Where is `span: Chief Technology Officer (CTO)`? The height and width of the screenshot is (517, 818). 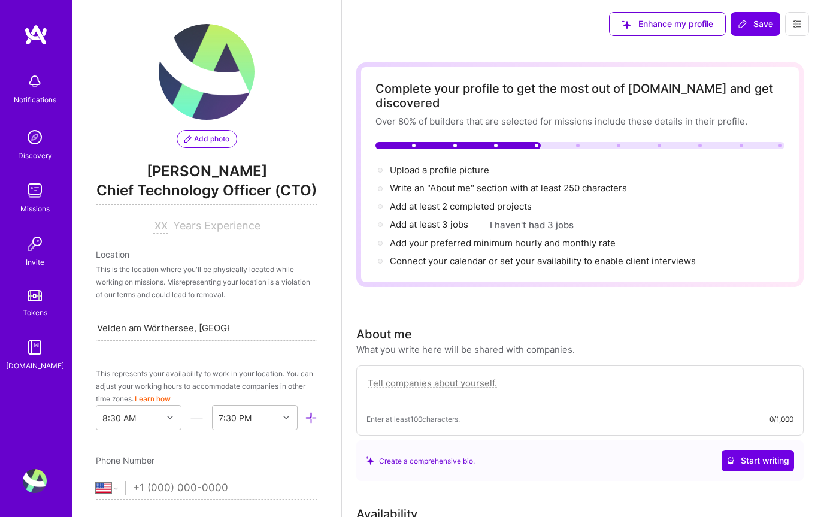 span: Chief Technology Officer (CTO) is located at coordinates (207, 192).